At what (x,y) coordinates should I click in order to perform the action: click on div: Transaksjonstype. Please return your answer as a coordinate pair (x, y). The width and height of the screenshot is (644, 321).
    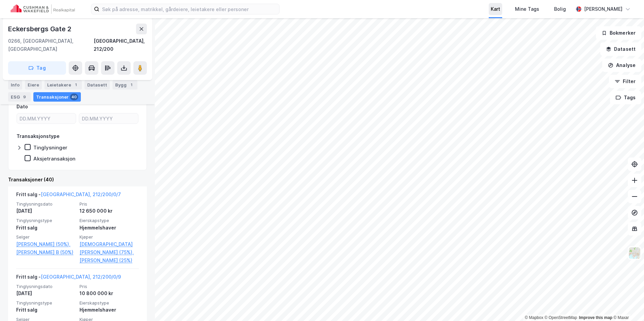
    Looking at the image, I should click on (38, 136).